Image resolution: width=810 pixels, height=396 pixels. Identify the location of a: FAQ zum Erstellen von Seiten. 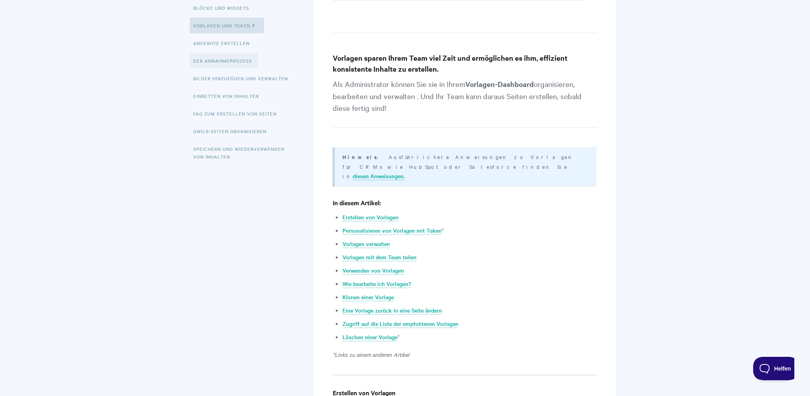
(238, 114).